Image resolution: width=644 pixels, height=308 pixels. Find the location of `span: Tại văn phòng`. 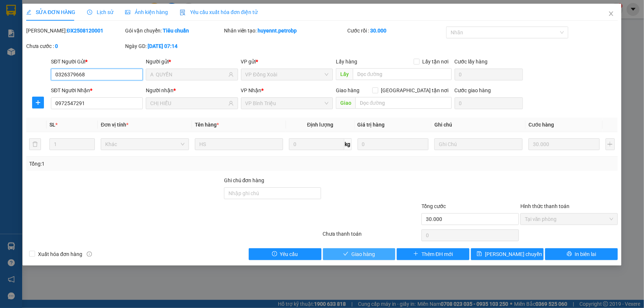

span: Tại văn phòng is located at coordinates (569, 219).